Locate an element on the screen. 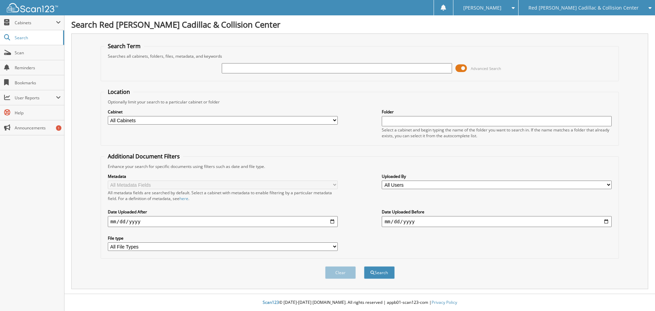  label: Date Uploaded Before is located at coordinates (497, 211).